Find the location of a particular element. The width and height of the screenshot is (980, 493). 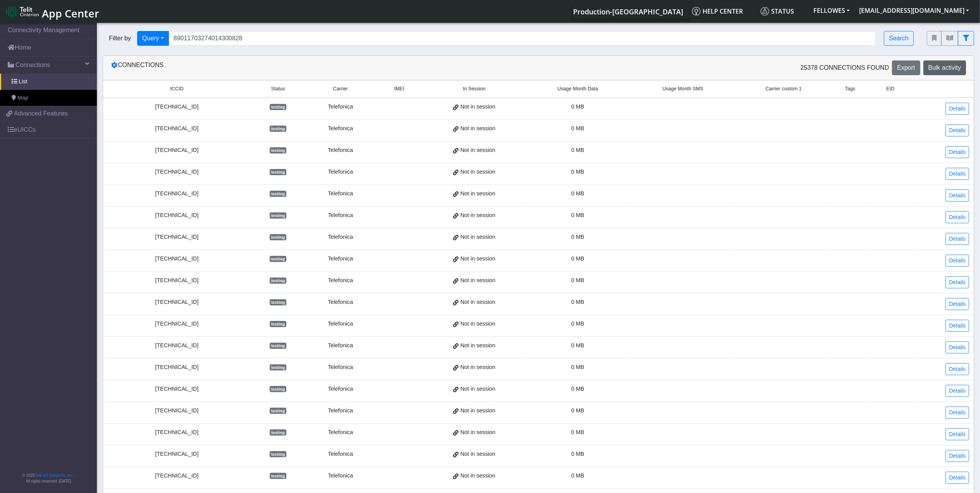

img: status.svg is located at coordinates (765, 12).